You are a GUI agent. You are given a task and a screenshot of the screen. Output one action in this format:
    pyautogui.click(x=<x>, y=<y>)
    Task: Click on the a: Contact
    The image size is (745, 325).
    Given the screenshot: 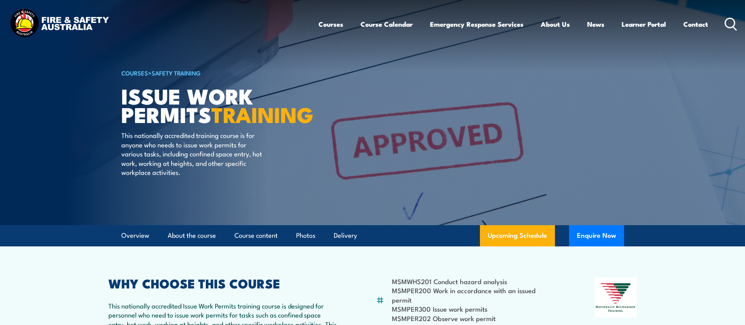 What is the action you would take?
    pyautogui.click(x=696, y=24)
    